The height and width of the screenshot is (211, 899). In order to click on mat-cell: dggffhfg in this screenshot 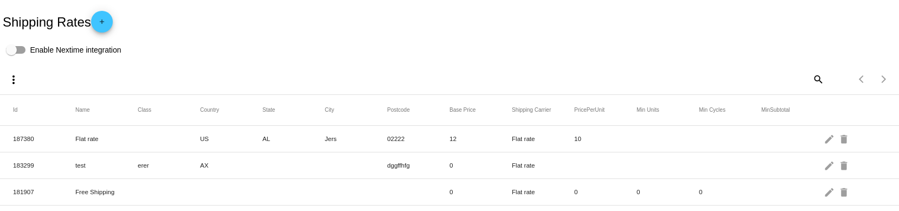, I will do `click(418, 165)`.